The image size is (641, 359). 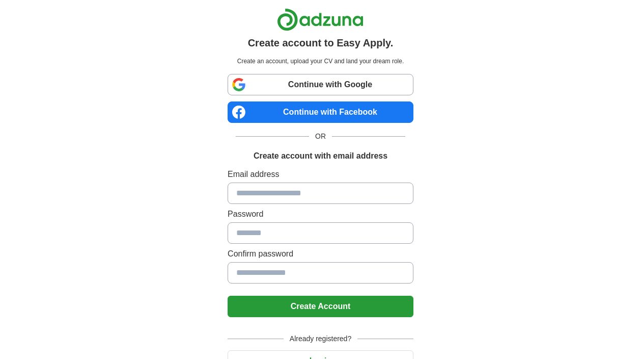 I want to click on h1: Create account with email address, so click(x=320, y=156).